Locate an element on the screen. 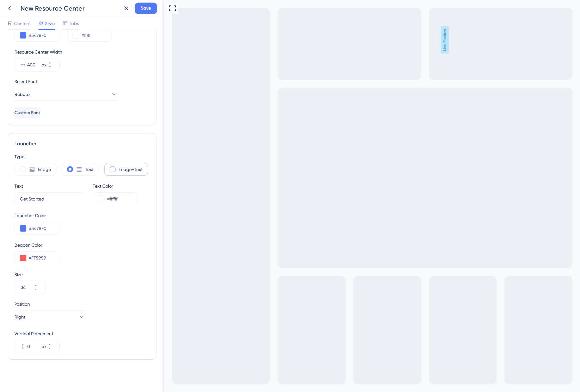 The image size is (580, 392). div: 3 is located at coordinates (37, 6).